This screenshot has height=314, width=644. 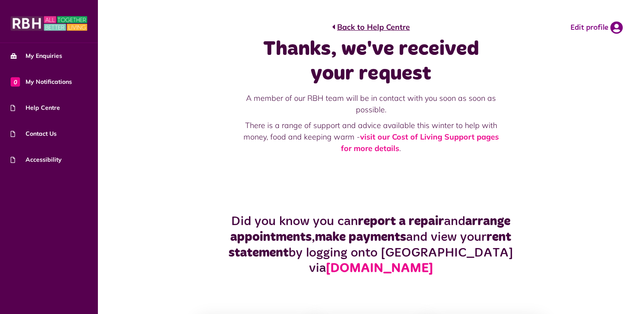 What do you see at coordinates (371, 61) in the screenshot?
I see `h1: Thanks, we've received your request` at bounding box center [371, 61].